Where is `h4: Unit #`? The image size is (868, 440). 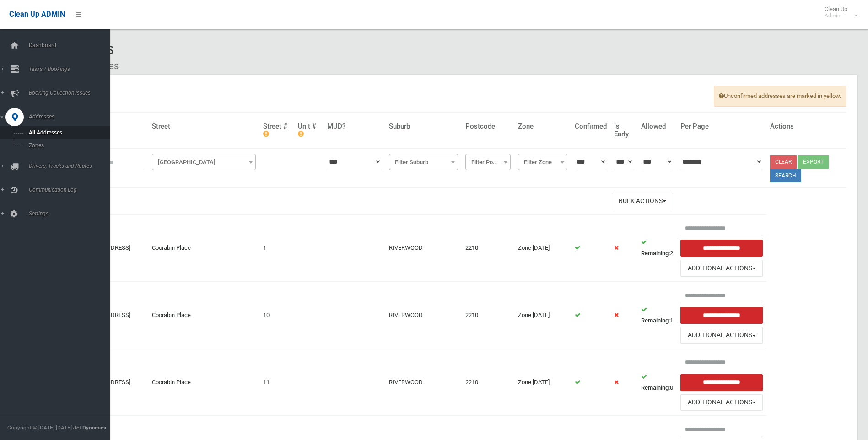 h4: Unit # is located at coordinates (309, 130).